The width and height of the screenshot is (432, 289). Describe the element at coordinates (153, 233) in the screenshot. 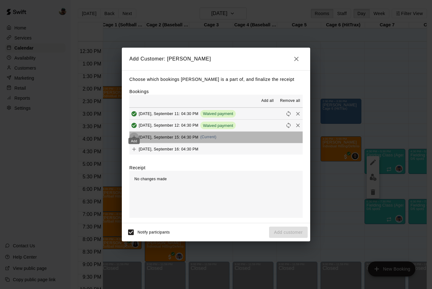

I see `span: Notify participants` at that location.